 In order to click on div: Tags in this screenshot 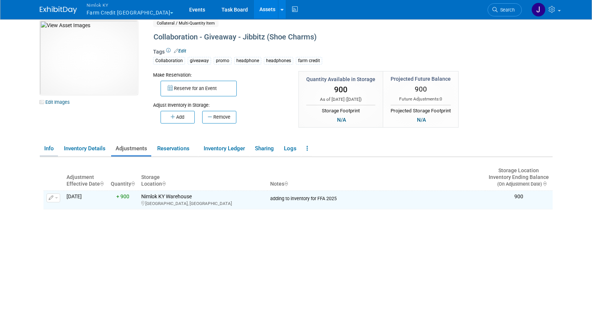, I will do `click(322, 59)`.